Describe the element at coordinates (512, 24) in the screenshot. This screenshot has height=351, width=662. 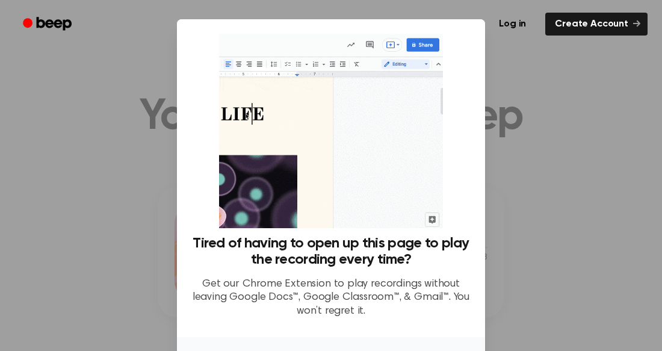
I see `a: Log in` at that location.